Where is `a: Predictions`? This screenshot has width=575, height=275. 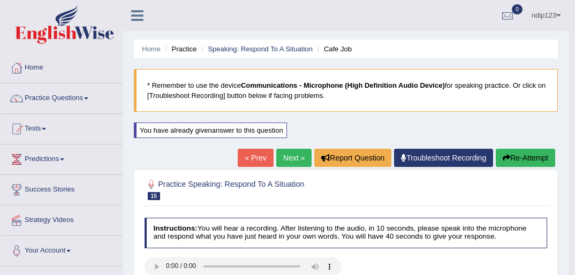 a: Predictions is located at coordinates (62, 158).